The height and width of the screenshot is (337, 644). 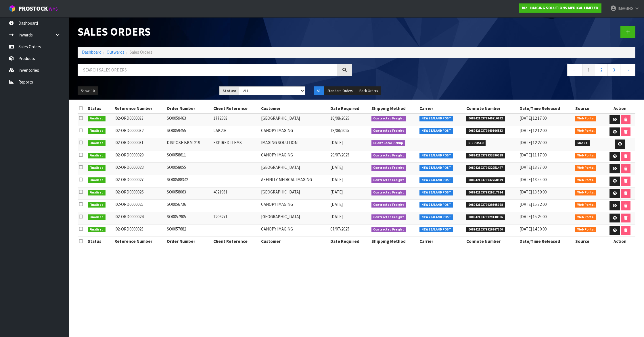 I want to click on td: SO00588342, so click(x=188, y=181).